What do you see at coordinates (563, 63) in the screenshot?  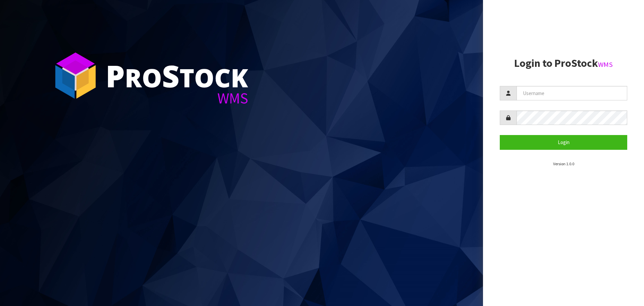 I see `h2: Login to ProStock` at bounding box center [563, 63].